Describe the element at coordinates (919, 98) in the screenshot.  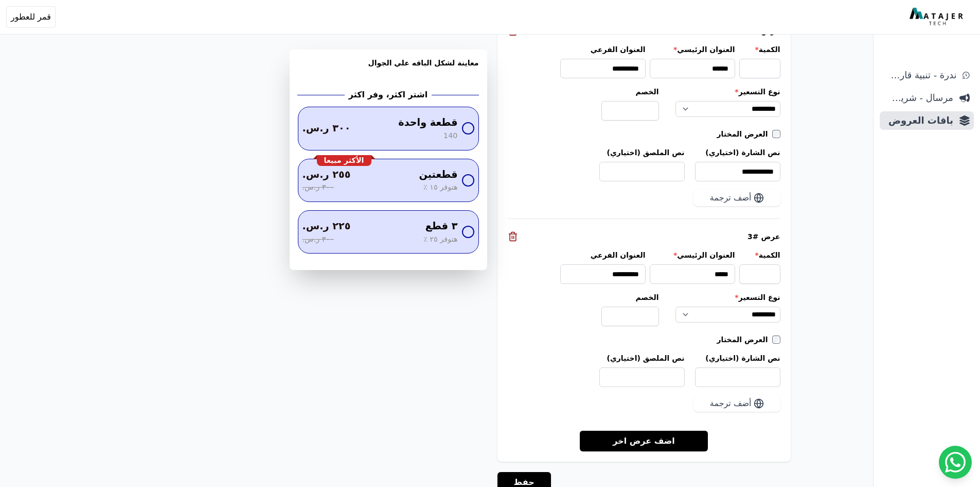
I see `span: مرسال - شريط دعاية` at that location.